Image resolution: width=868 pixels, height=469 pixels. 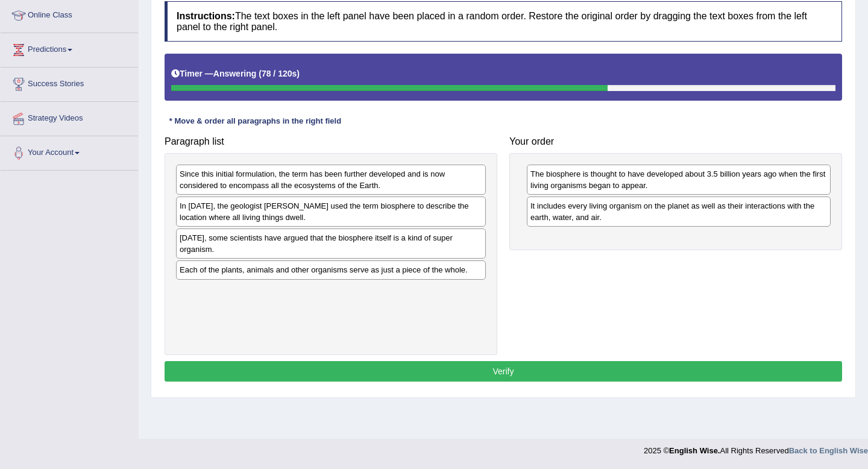 I want to click on a: Back to English Wise, so click(x=828, y=451).